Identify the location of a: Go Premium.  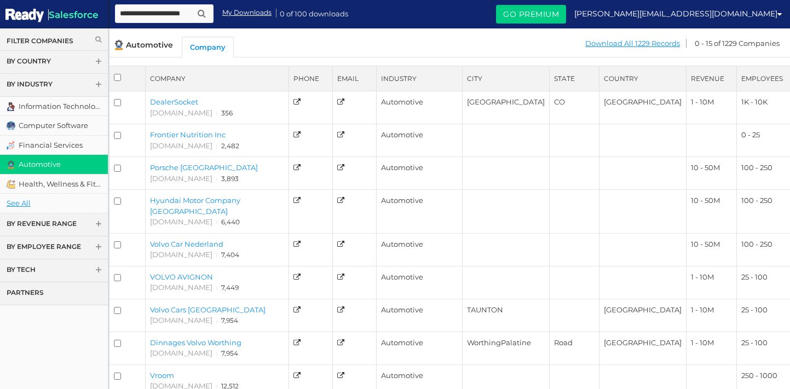
(531, 14).